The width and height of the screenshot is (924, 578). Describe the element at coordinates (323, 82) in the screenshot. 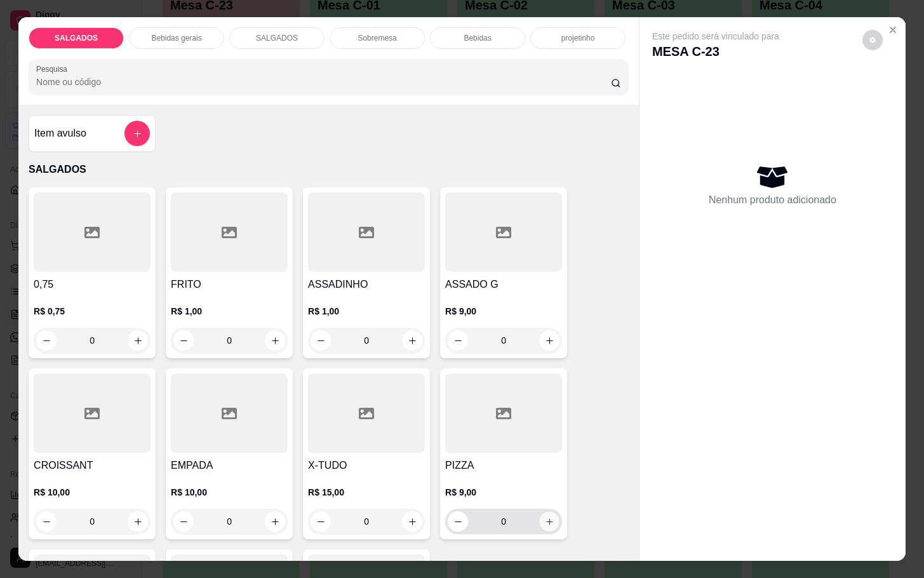

I see `input: Pesquisa` at that location.